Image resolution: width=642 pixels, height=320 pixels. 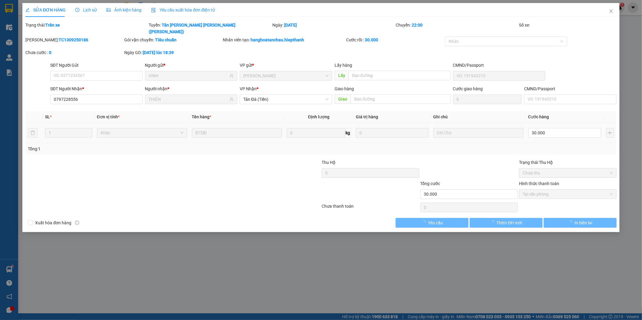 What do you see at coordinates (344, 89) in the screenshot?
I see `span: Giao hàng` at bounding box center [344, 89].